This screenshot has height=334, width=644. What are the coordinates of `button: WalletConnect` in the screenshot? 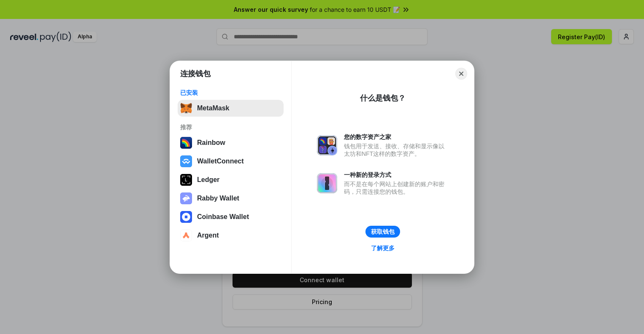 It's located at (230, 161).